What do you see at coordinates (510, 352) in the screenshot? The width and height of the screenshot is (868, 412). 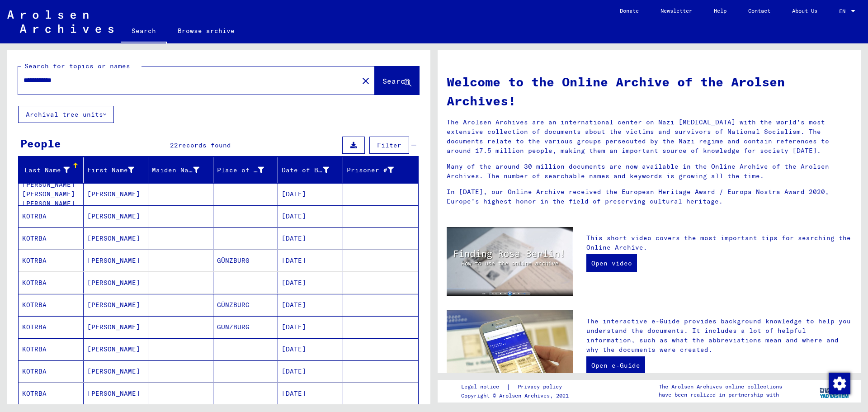 I see `img: eguide.jpg` at bounding box center [510, 352].